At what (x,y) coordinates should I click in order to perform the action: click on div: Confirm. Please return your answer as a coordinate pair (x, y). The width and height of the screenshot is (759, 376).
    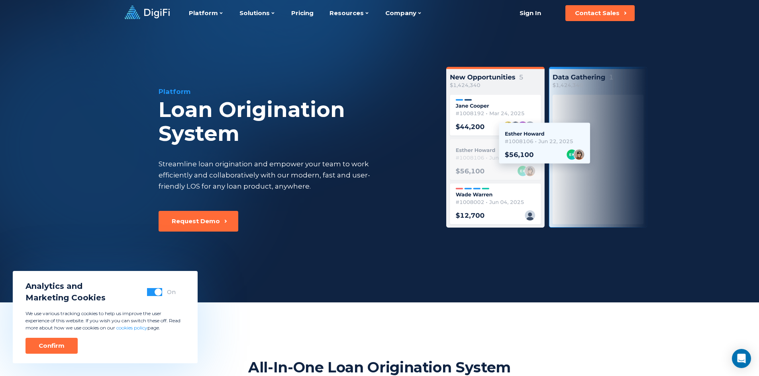
    Looking at the image, I should click on (51, 346).